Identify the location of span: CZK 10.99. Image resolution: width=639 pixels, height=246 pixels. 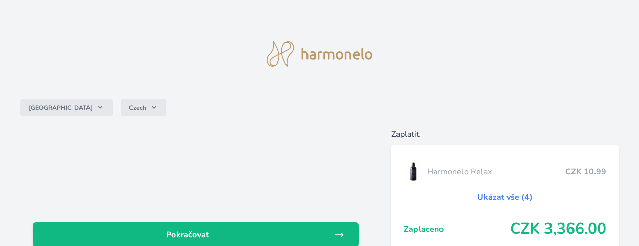
(586, 171).